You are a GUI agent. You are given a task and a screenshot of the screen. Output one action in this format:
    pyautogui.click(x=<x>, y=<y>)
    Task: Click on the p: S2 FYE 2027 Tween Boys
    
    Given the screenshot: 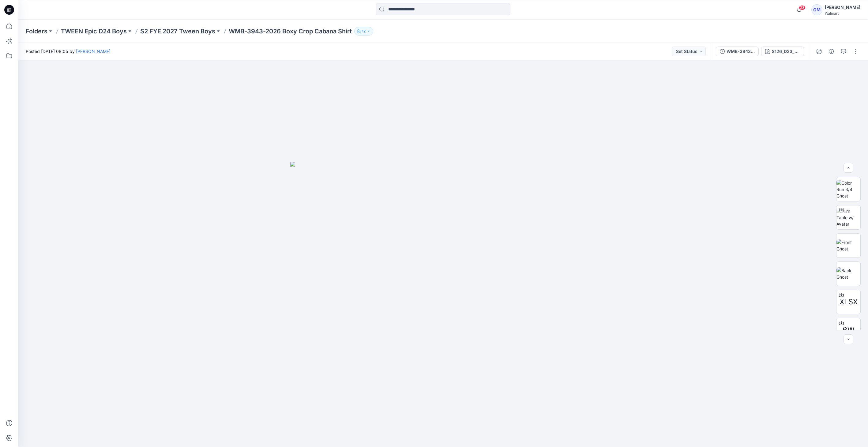 What is the action you would take?
    pyautogui.click(x=177, y=31)
    